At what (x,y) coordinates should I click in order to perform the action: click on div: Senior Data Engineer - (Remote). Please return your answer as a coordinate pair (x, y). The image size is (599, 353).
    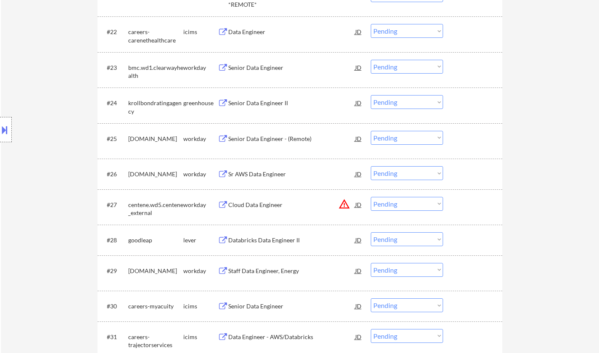
    Looking at the image, I should click on (292, 139).